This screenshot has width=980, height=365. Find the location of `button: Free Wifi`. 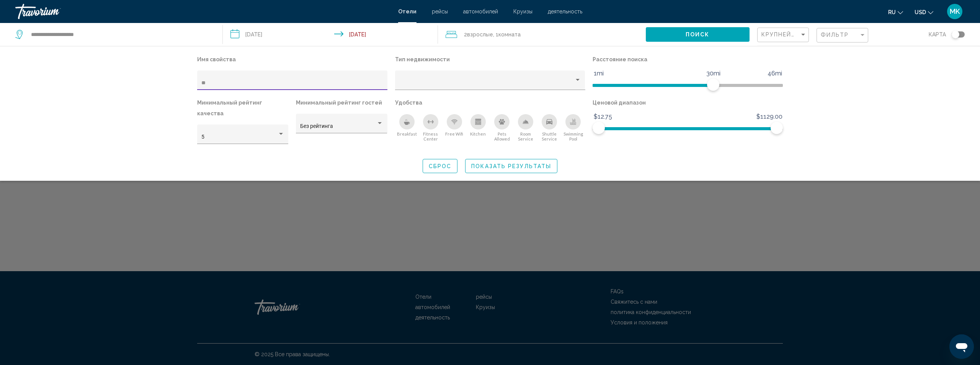

button: Free Wifi is located at coordinates (454, 127).